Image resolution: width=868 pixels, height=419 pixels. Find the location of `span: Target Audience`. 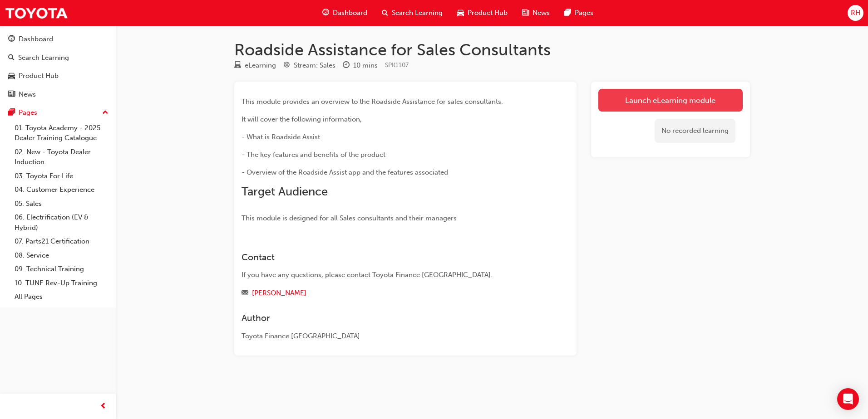

span: Target Audience is located at coordinates (285, 191).